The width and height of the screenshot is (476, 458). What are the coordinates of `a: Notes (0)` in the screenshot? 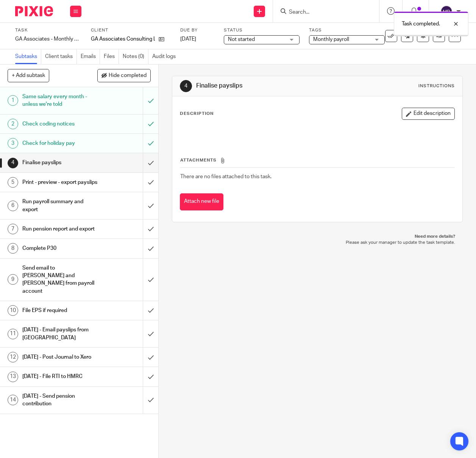 It's located at (136, 57).